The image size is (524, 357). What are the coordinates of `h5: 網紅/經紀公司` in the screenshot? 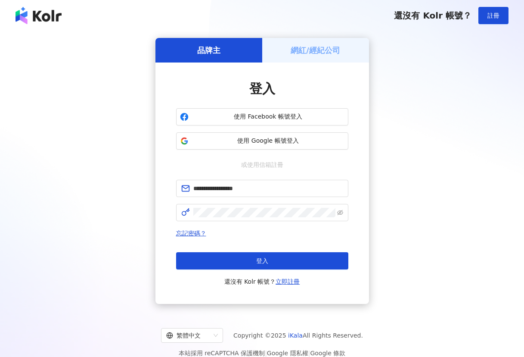 It's located at (315, 50).